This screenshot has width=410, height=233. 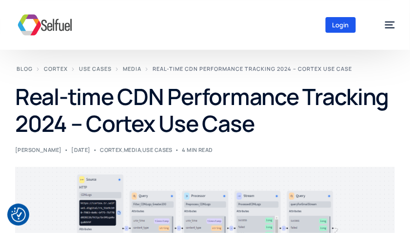 I want to click on span: Login, so click(x=341, y=25).